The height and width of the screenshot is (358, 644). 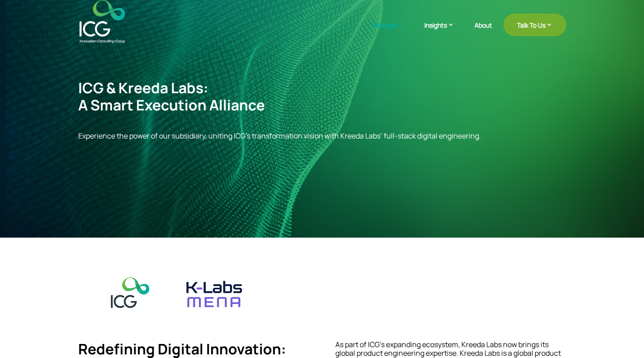 I want to click on div: Chat Widget, so click(x=621, y=336).